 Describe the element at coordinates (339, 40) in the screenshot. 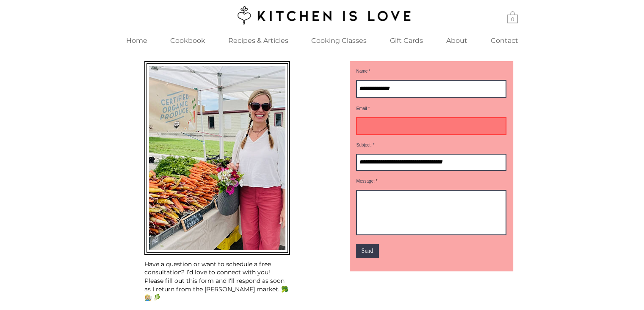

I see `div: Cooking Classes` at that location.